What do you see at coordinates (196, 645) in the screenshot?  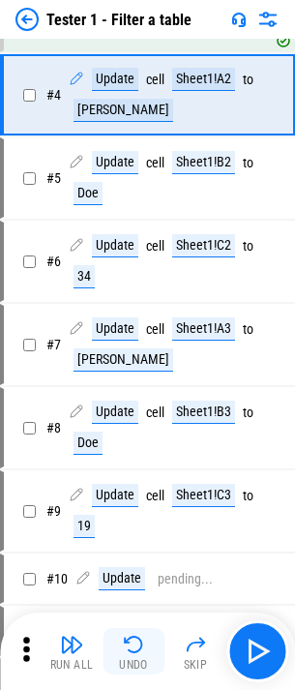 I see `img: Skip` at bounding box center [196, 645].